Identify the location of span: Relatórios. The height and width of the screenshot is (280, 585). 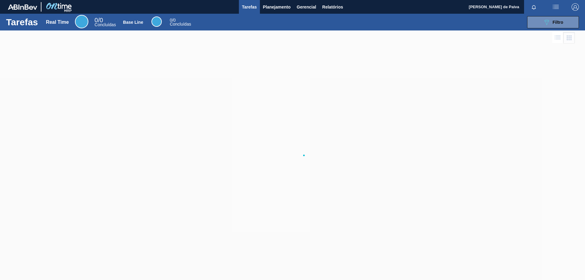
(333, 7).